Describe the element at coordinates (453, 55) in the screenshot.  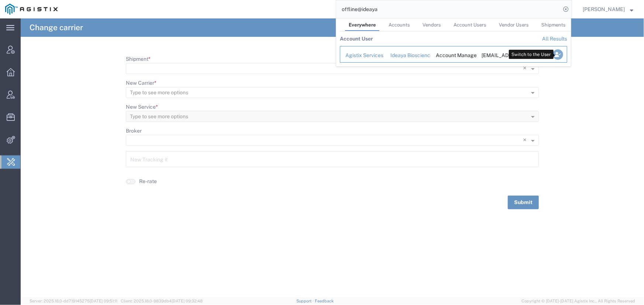
I see `div: Account Manager` at that location.